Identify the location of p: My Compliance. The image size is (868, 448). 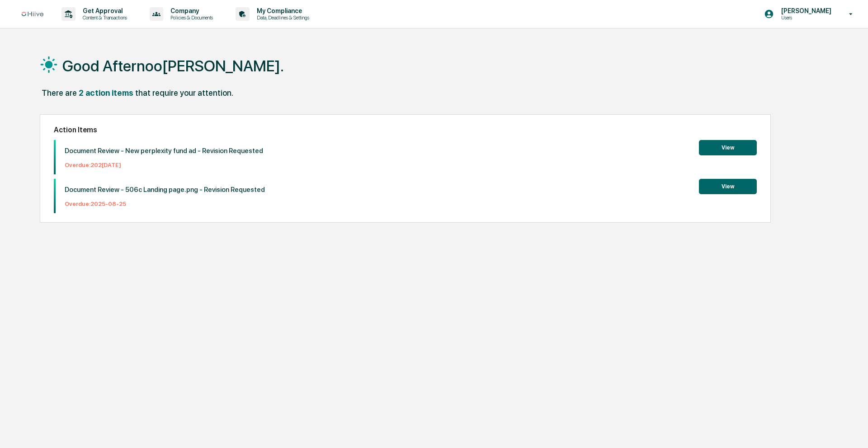
(281, 11).